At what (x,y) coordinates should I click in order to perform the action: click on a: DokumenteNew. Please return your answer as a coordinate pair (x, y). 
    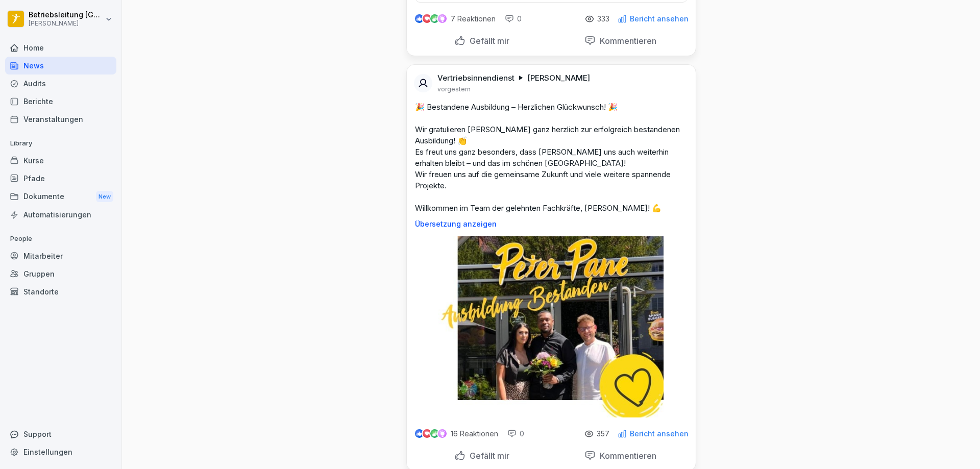
    Looking at the image, I should click on (61, 196).